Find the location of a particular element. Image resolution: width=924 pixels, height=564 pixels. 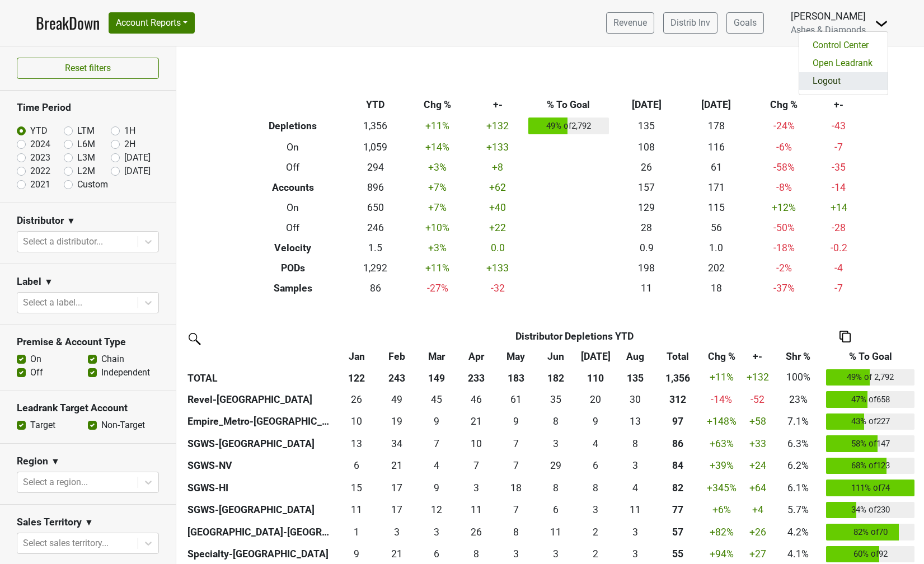

h3: Time Period is located at coordinates (88, 108).